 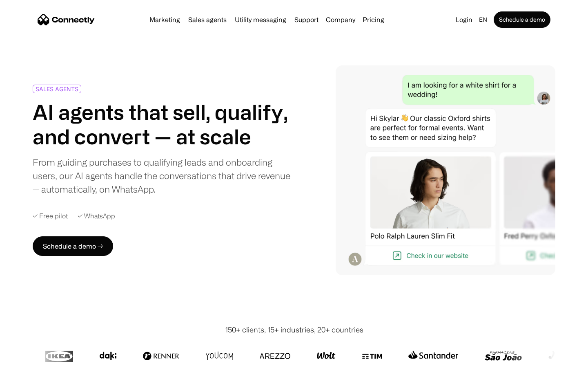 I want to click on a: Utility messaging, so click(x=261, y=20).